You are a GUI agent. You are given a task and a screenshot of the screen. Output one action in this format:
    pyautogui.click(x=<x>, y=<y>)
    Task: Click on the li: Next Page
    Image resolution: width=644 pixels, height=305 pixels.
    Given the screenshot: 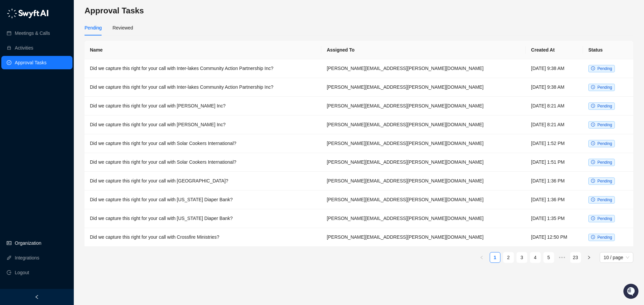 What is the action you would take?
    pyautogui.click(x=589, y=258)
    